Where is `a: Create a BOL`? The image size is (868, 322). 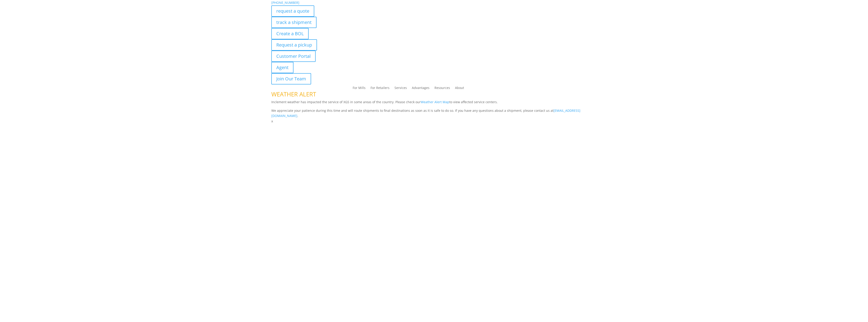 a: Create a BOL is located at coordinates (290, 34).